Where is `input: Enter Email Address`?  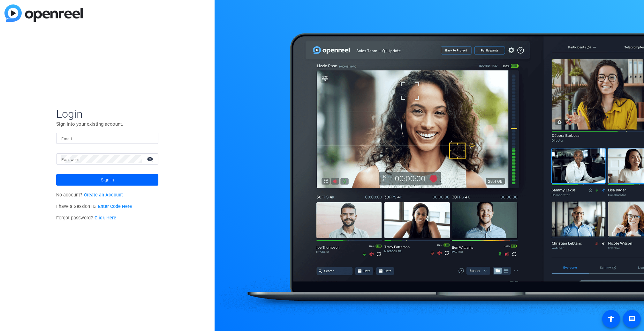
input: Enter Email Address is located at coordinates (107, 139).